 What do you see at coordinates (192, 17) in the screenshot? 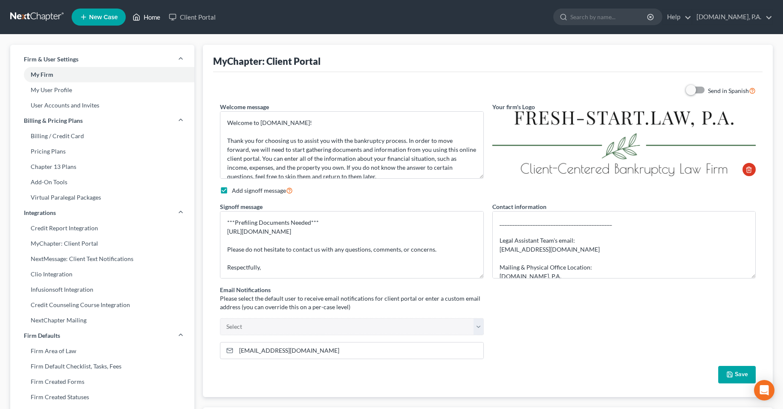
I see `a: Client Portal` at bounding box center [192, 17].